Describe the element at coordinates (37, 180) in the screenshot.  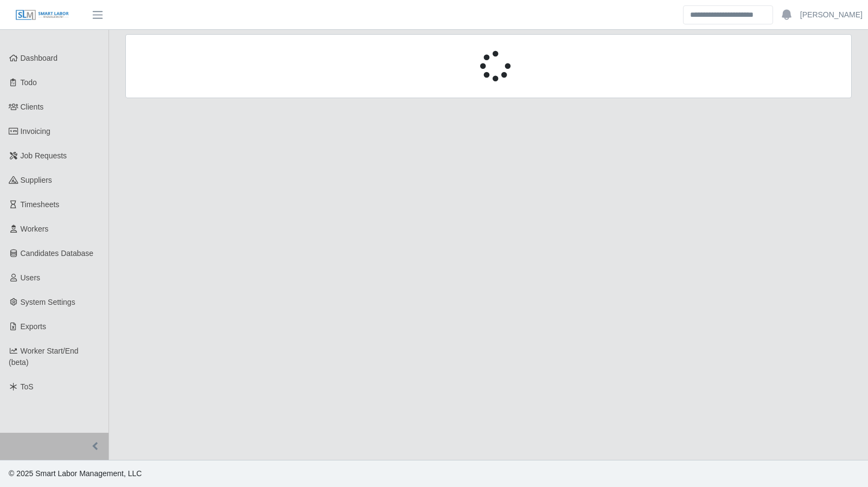
I see `span: Suppliers` at that location.